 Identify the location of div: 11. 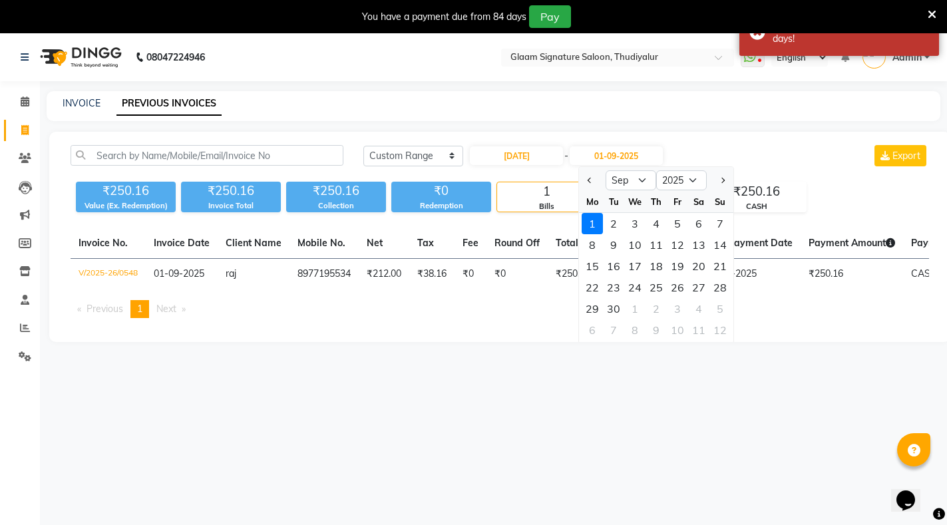
(656, 245).